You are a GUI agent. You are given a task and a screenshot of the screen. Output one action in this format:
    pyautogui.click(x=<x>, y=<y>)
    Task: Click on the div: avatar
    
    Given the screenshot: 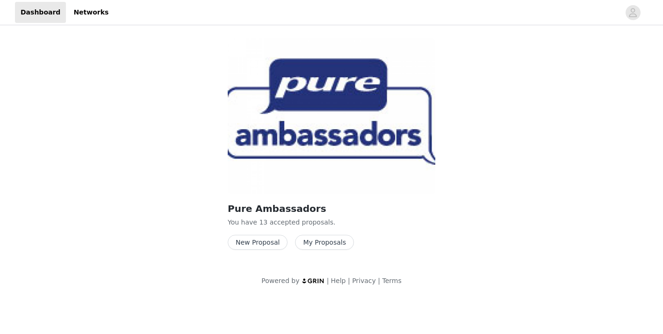 What is the action you would take?
    pyautogui.click(x=632, y=13)
    